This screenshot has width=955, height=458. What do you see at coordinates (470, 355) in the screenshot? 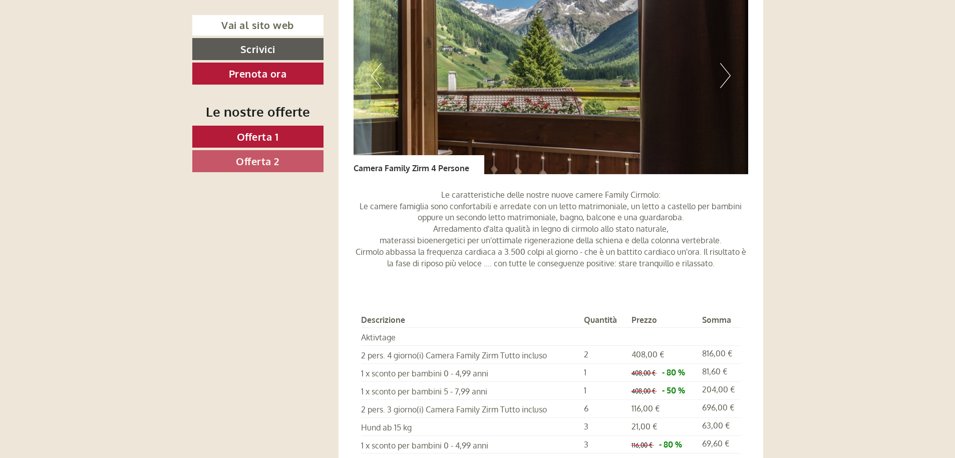
I see `td: 2 pers. 4 giorno(i) Camera Family Zirm Tutto incluso` at bounding box center [470, 355].